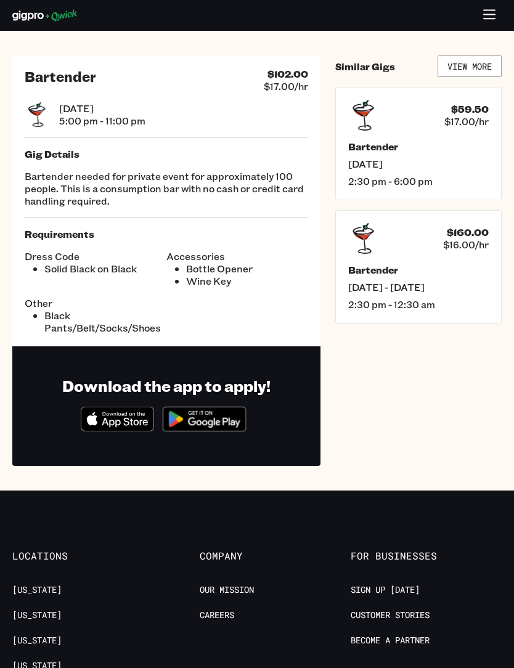 The width and height of the screenshot is (514, 668). What do you see at coordinates (105, 269) in the screenshot?
I see `li: Solid Black on Black` at bounding box center [105, 269].